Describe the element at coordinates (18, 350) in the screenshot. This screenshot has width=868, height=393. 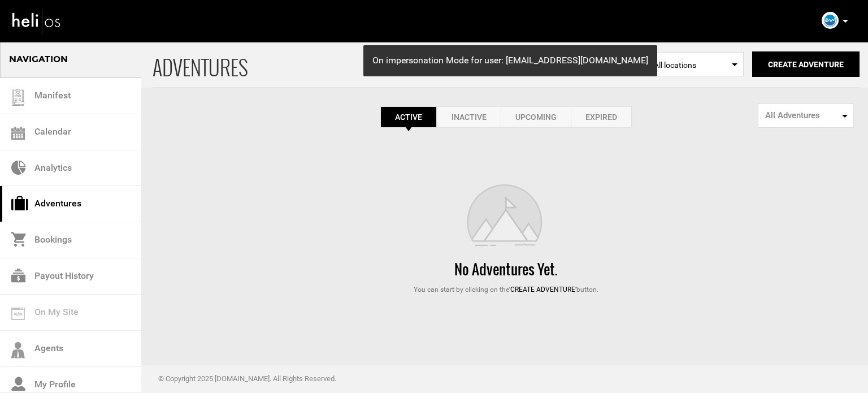
I see `img: agents-icon.svg` at that location.